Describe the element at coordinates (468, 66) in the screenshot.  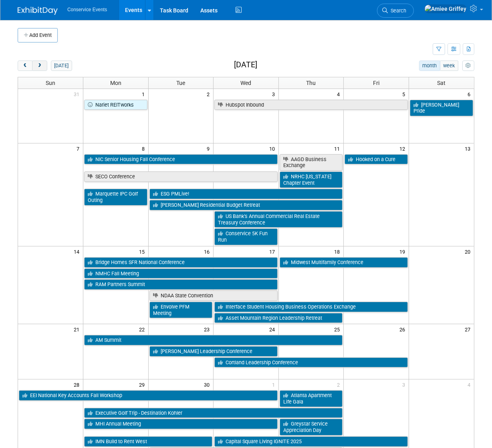
I see `button: myCustomButton` at that location.